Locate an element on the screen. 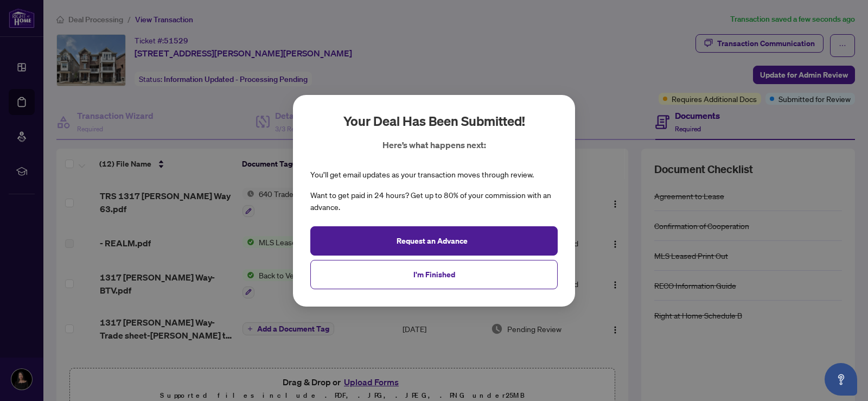 This screenshot has width=868, height=401. div: Want to get paid in 24 hours? Get up to 80% of your commission with an advance. is located at coordinates (434, 201).